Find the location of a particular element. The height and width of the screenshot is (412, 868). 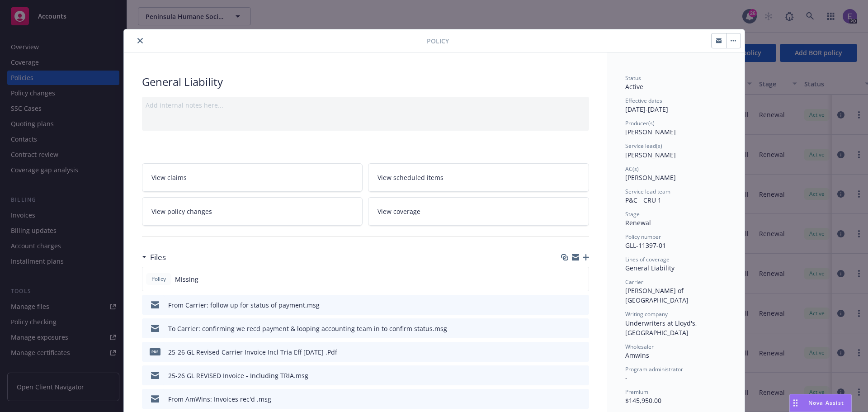

span: Service lead(s) is located at coordinates (644, 145).